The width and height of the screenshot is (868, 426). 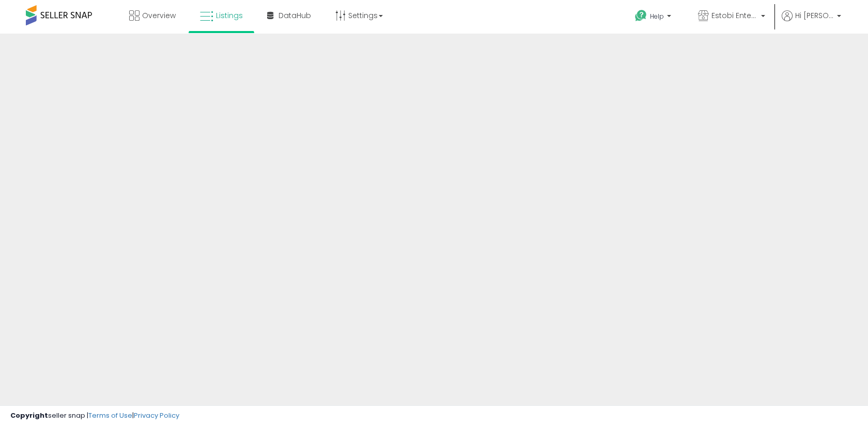 I want to click on a: Help, so click(x=654, y=17).